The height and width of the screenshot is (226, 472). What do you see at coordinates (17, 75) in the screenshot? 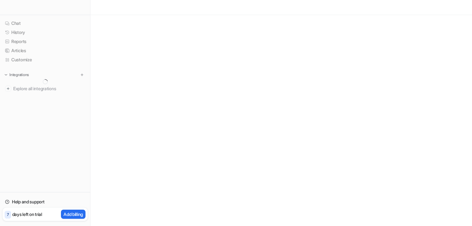
I see `button: Integrations` at bounding box center [17, 75].